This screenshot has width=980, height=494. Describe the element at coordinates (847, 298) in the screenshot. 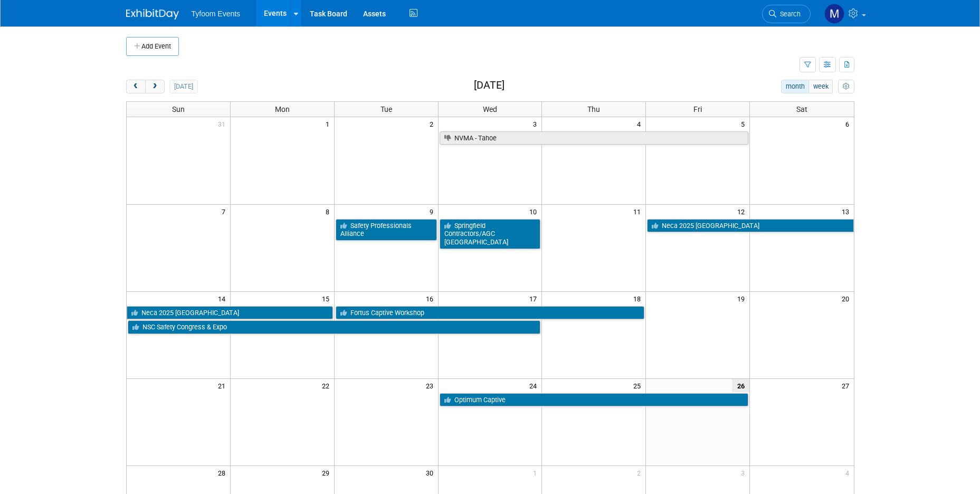

I see `span: 20` at that location.